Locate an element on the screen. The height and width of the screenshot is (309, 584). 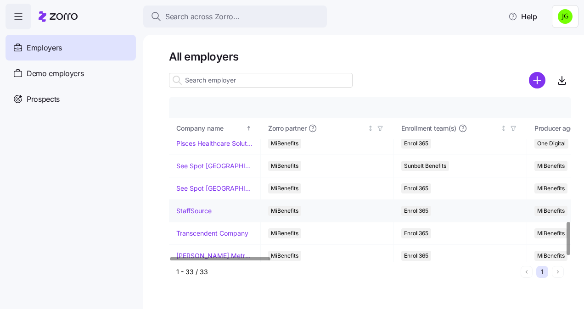
button: Previous page is located at coordinates (526, 272).